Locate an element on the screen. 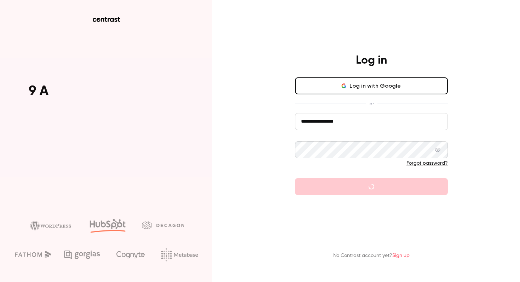 The image size is (520, 282). button: Log in with Google is located at coordinates (371, 86).